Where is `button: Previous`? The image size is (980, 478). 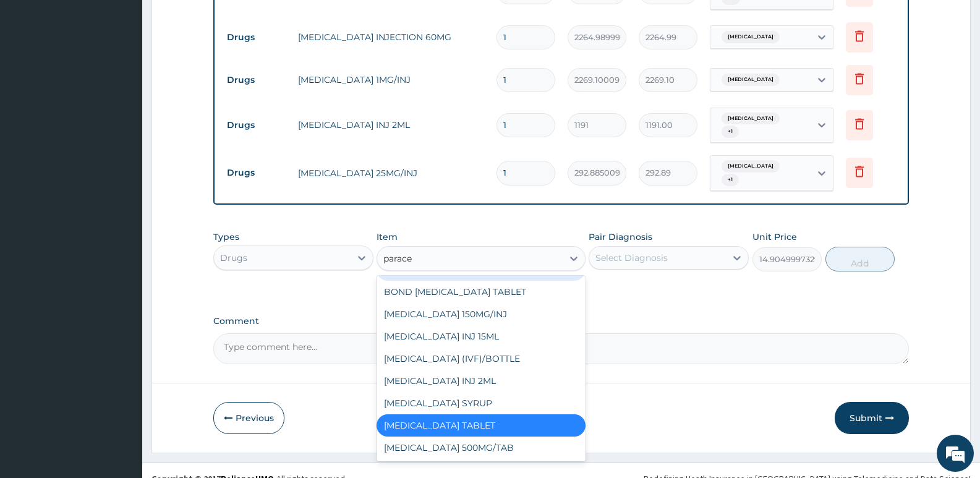 button: Previous is located at coordinates (249, 418).